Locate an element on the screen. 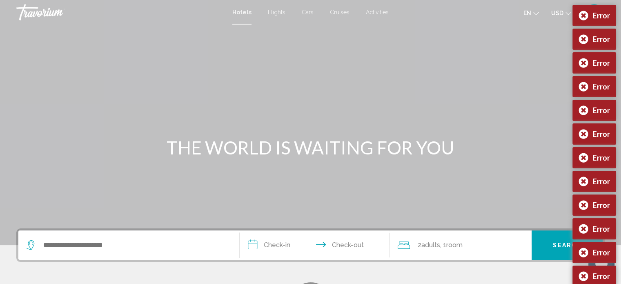 This screenshot has height=284, width=621. span: Hotels is located at coordinates (242, 12).